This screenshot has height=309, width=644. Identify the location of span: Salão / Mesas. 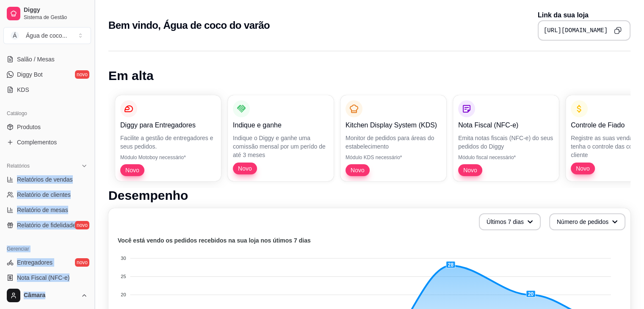
(36, 59).